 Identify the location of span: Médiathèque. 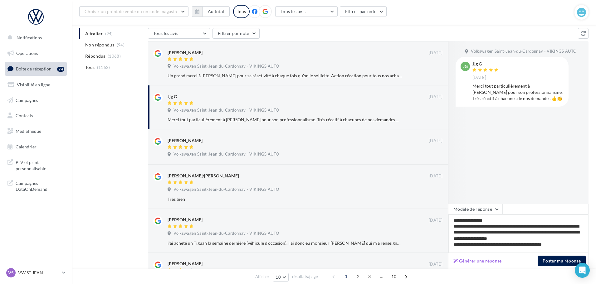
(28, 131).